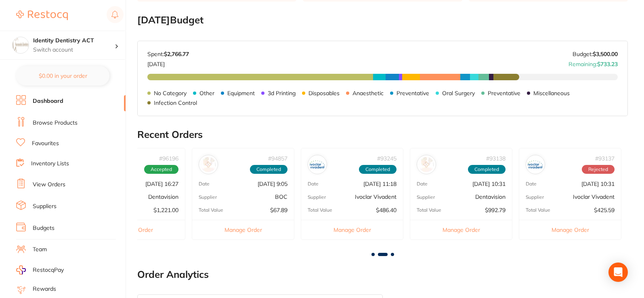  What do you see at coordinates (552, 93) in the screenshot?
I see `p: Miscellaneous` at bounding box center [552, 93].